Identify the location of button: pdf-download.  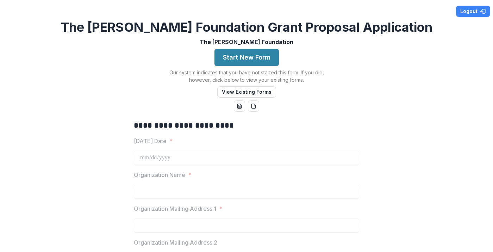
(253, 106).